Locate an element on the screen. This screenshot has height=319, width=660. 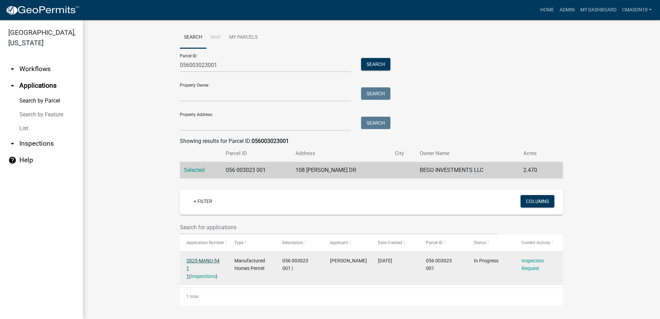
span: Parcel ID is located at coordinates (434, 243).